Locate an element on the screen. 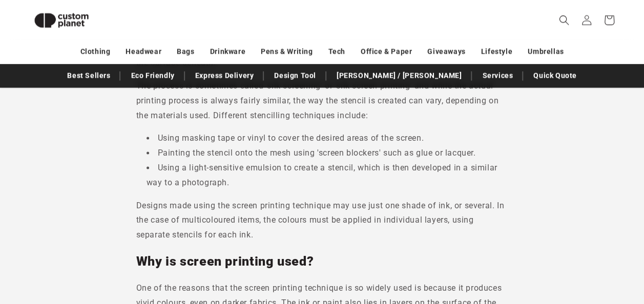 The image size is (644, 304). a: Pens & Writing is located at coordinates (286, 51).